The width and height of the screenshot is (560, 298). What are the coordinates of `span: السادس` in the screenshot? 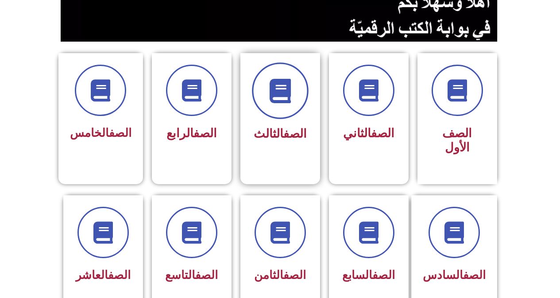 It's located at (455, 275).